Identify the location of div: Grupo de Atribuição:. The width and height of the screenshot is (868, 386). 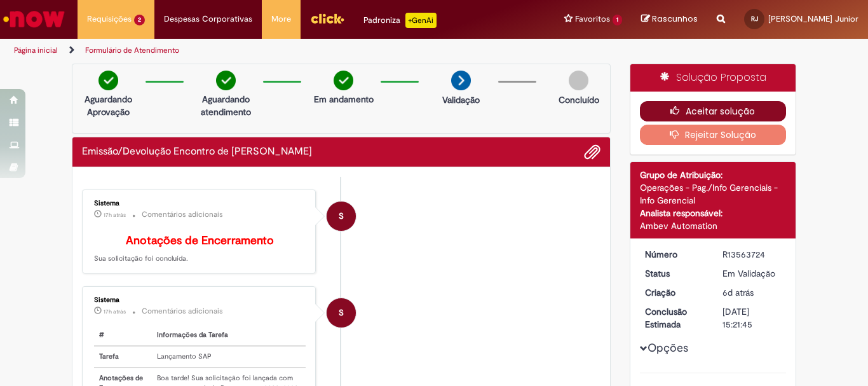
(713, 175).